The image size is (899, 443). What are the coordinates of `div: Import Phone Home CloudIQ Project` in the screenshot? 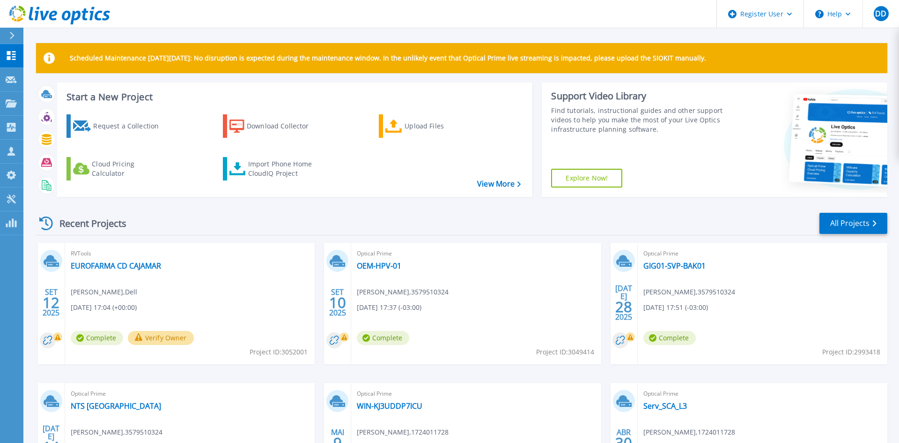 It's located at (285, 169).